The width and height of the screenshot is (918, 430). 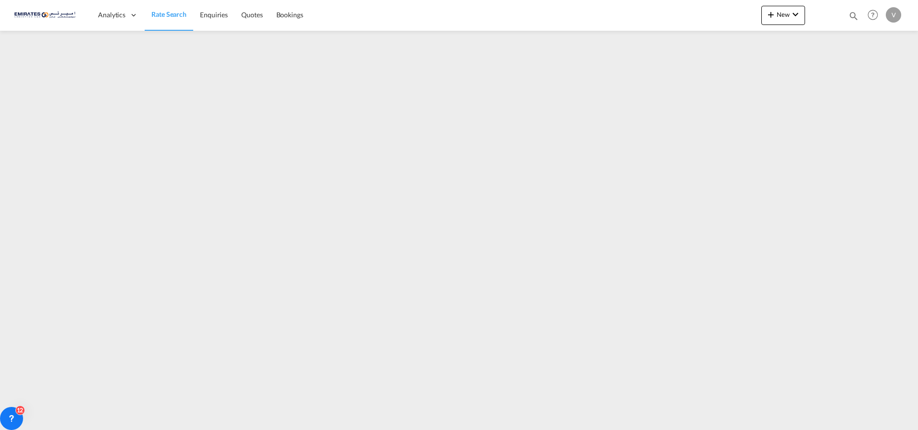 What do you see at coordinates (876, 15) in the screenshot?
I see `div: Help` at bounding box center [876, 15].